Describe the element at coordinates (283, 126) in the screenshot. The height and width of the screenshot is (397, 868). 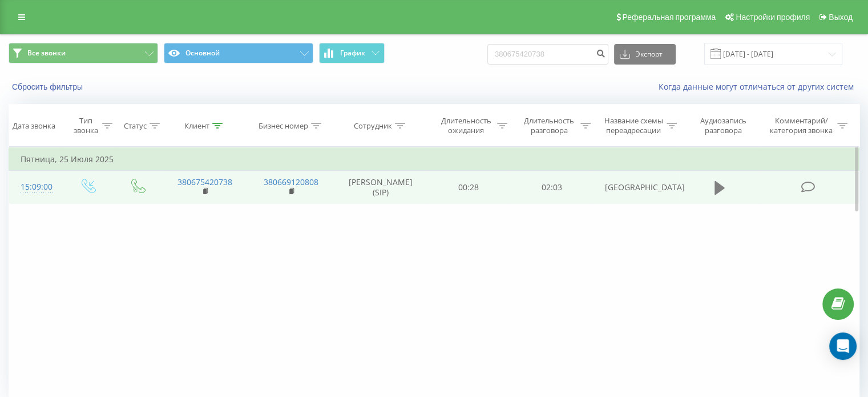
I see `div: Бизнес номер` at that location.